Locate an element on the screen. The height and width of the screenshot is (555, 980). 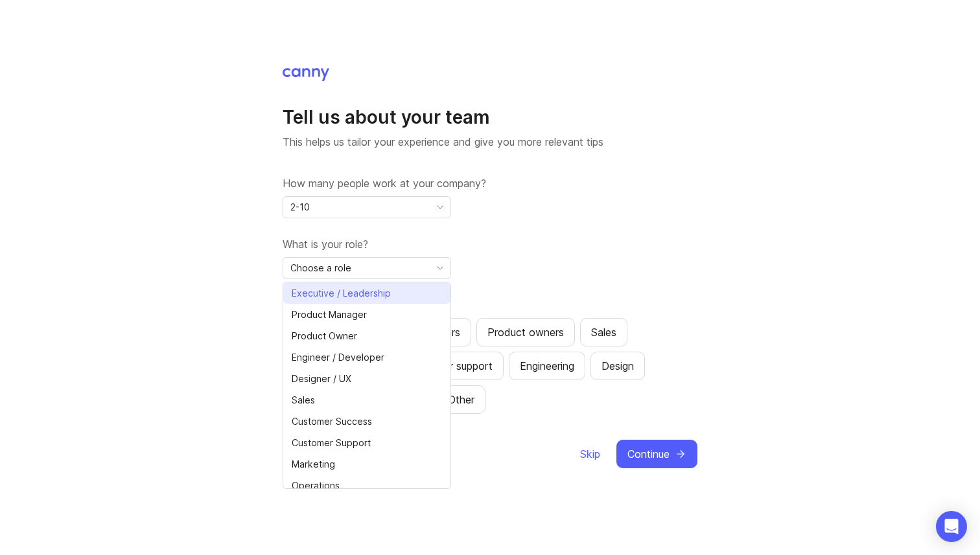
span: Marketing is located at coordinates (313, 465).